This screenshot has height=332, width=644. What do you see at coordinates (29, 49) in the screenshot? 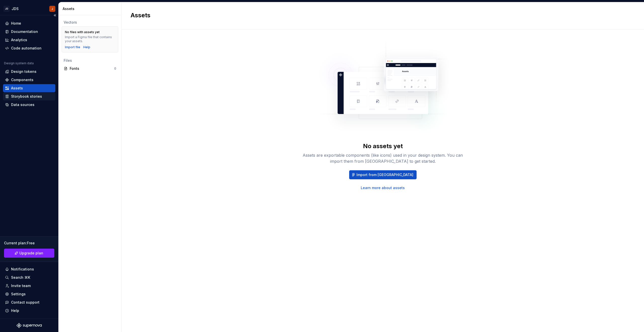
I see `a: Code automation` at bounding box center [29, 49].